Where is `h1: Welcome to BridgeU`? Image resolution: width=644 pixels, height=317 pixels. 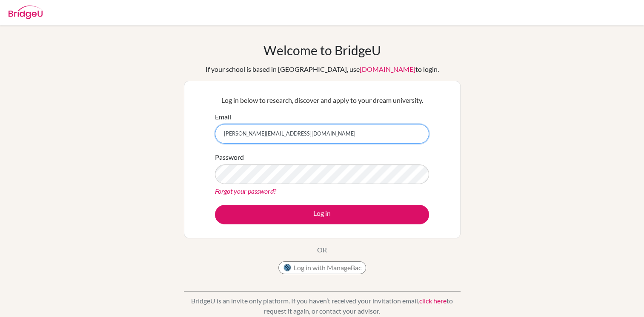 h1: Welcome to BridgeU is located at coordinates (322, 50).